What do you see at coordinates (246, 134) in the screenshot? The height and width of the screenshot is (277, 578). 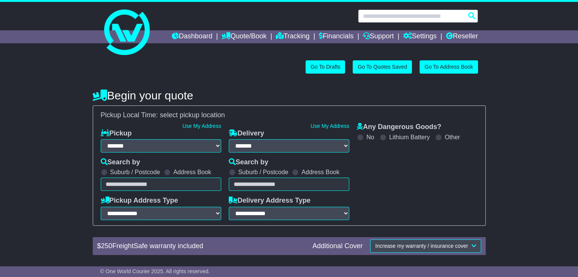 I see `label: Delivery` at bounding box center [246, 134].